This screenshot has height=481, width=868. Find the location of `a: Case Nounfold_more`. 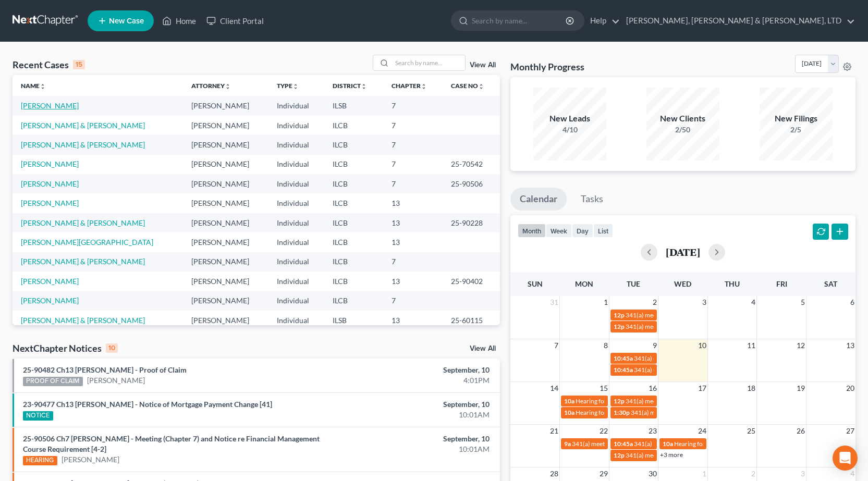

a: Case Nounfold_more is located at coordinates (468, 85).